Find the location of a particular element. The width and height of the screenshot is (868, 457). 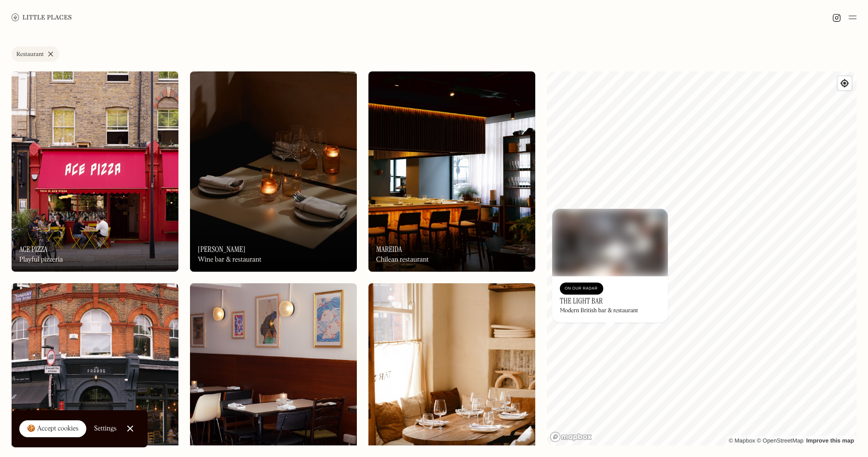

div: Close Cookie Popup is located at coordinates (130, 429).